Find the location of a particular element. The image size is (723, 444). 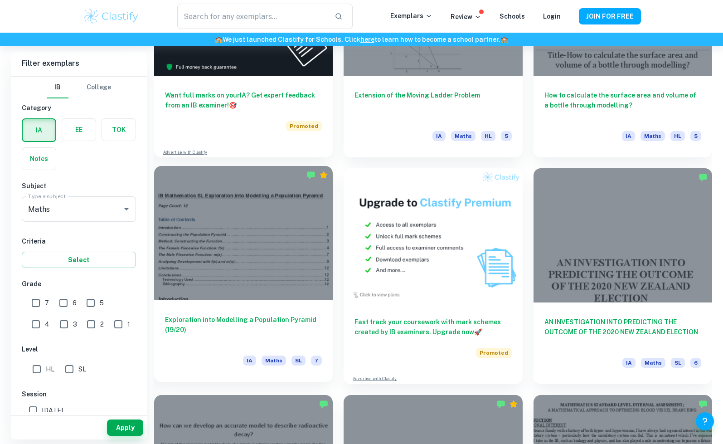

h6: We just launched Clastify for Schools. Click to learn how to become a school partner. is located at coordinates (361, 39).